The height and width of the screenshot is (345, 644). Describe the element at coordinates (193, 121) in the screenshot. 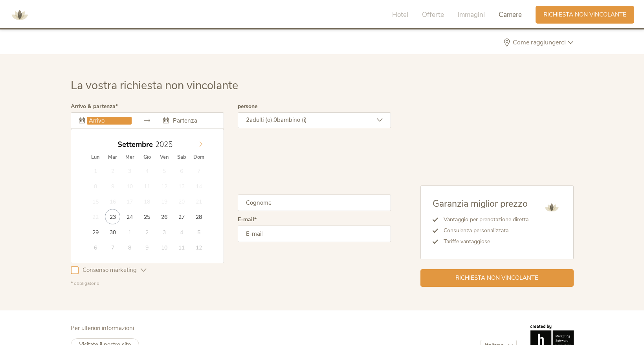

I see `input: Partenza` at that location.